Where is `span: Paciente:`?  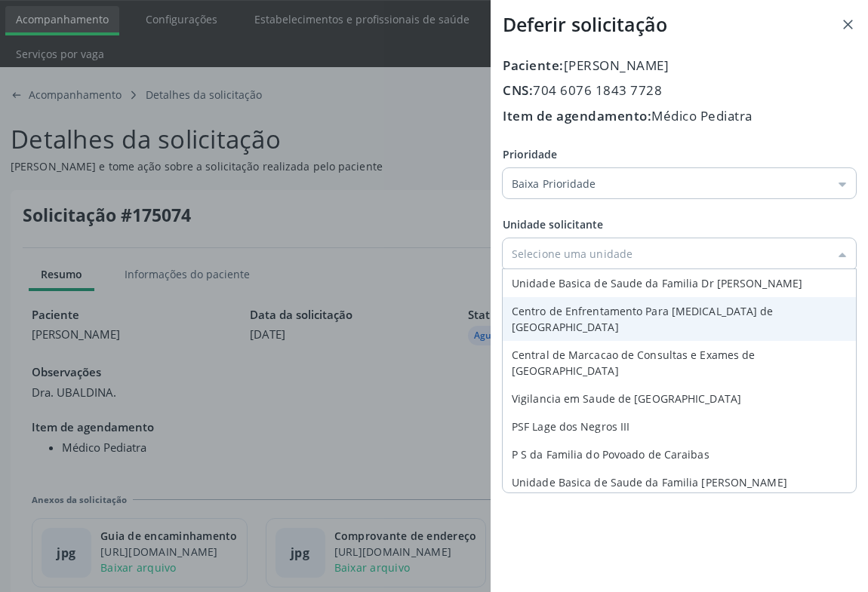
span: Paciente: is located at coordinates (532, 65).